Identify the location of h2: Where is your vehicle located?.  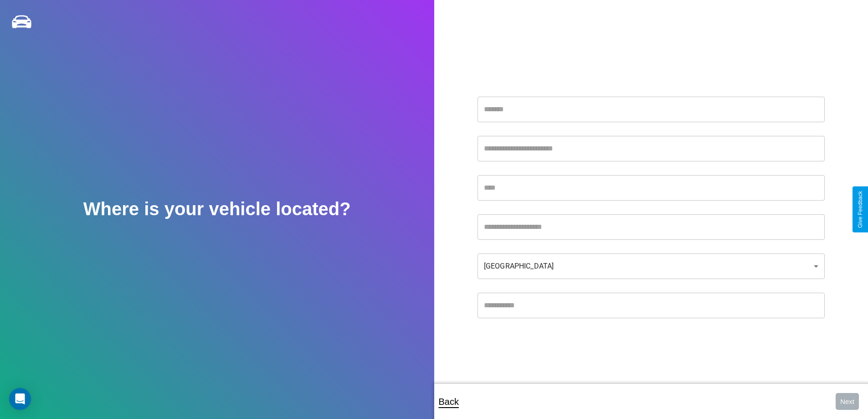
(217, 209).